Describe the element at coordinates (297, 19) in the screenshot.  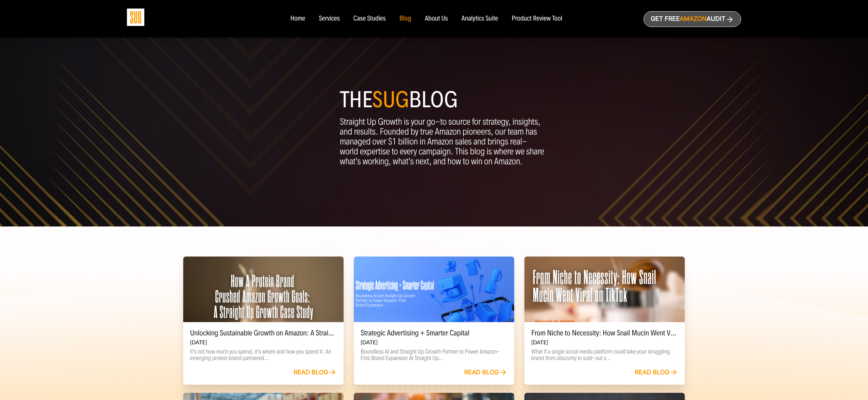
I see `a: Home` at that location.